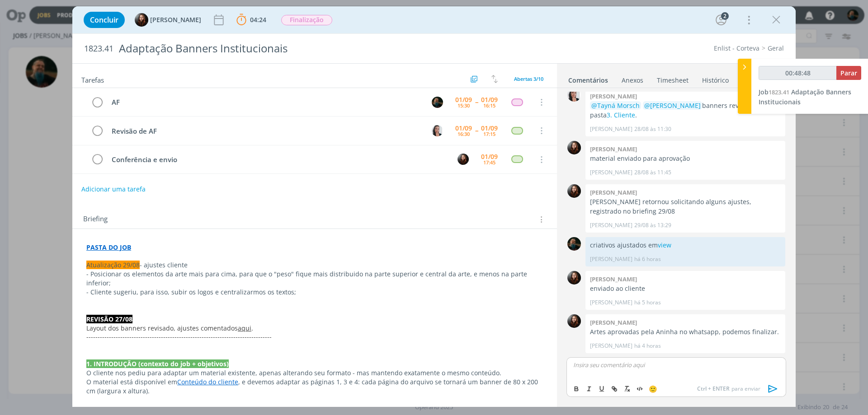 This screenshot has height=415, width=868. What do you see at coordinates (685, 110) in the screenshot?
I see `p: banners revisados na pasta .` at bounding box center [685, 110].